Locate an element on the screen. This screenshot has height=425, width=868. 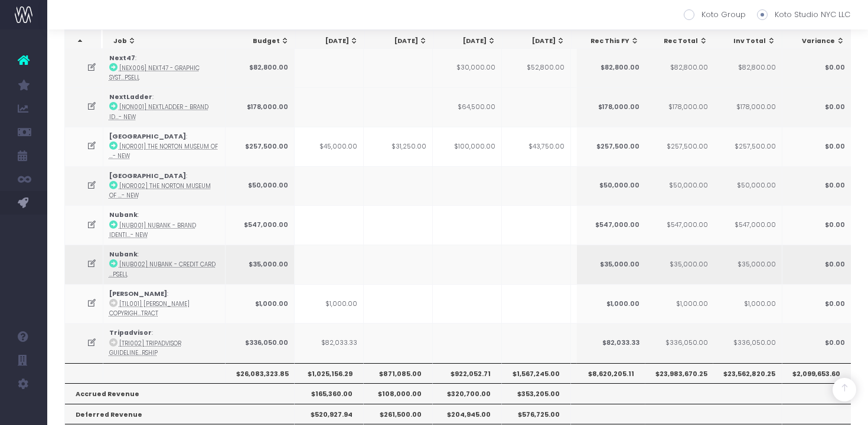
th: $90,286.11 is located at coordinates (605, 414).